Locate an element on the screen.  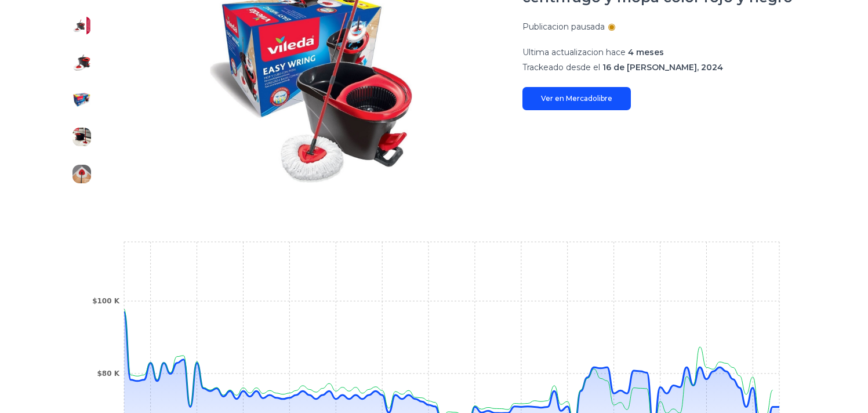
tspan: $100 K is located at coordinates (106, 301).